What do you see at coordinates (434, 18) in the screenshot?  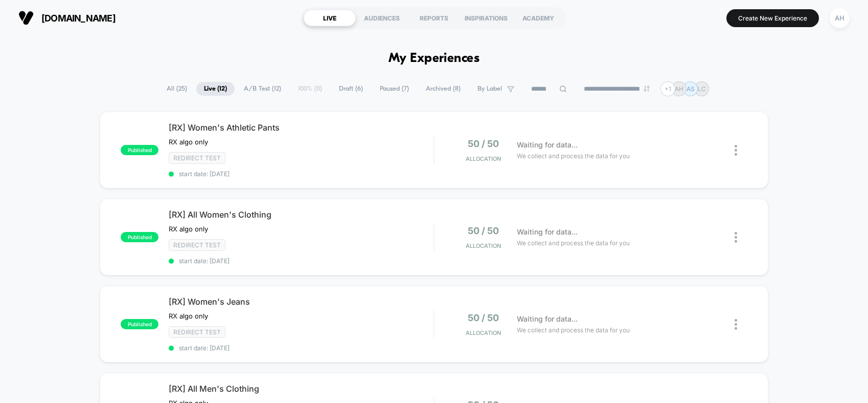 I see `div: REPORTS` at bounding box center [434, 18].